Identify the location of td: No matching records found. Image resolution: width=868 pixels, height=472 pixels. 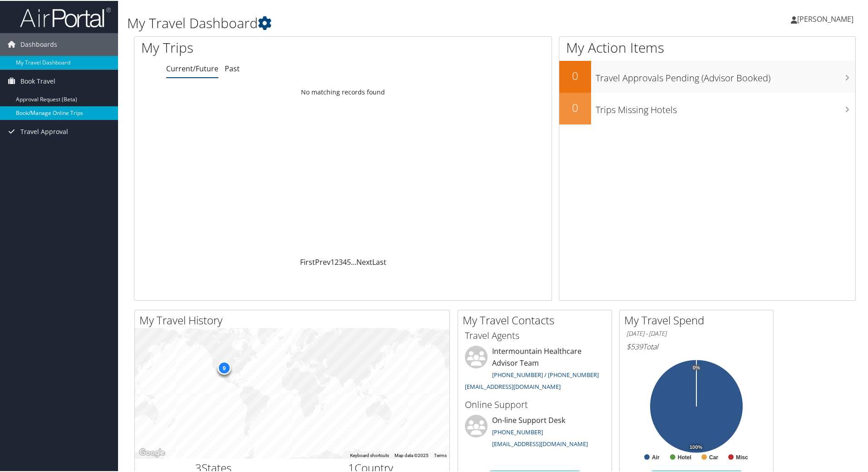
(343, 92).